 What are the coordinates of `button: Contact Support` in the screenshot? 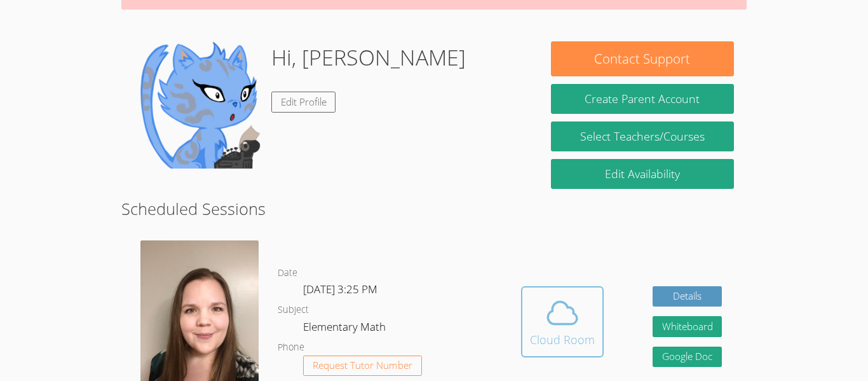 It's located at (643, 59).